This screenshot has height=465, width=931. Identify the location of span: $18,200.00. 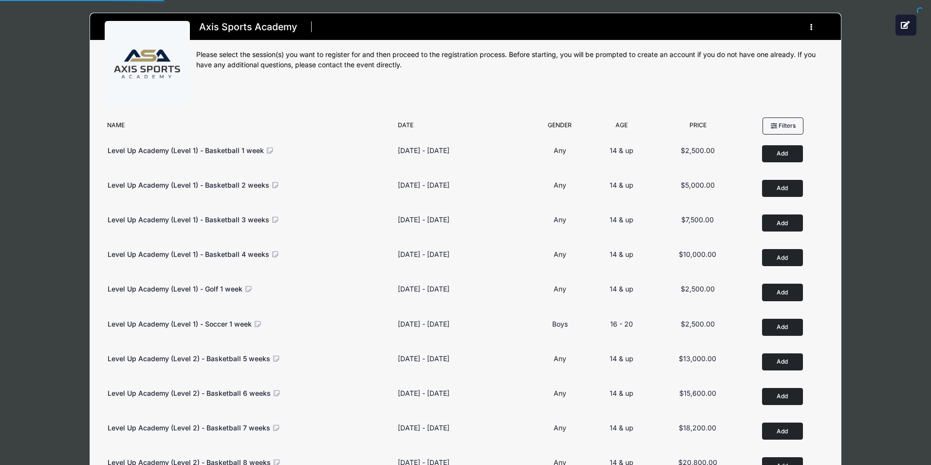
(697, 427).